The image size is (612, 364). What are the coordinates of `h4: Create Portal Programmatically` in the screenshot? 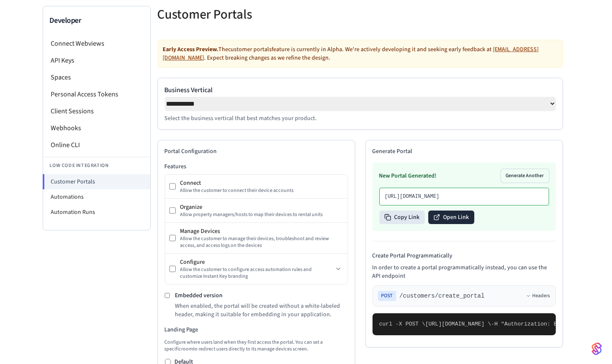 It's located at (464, 256).